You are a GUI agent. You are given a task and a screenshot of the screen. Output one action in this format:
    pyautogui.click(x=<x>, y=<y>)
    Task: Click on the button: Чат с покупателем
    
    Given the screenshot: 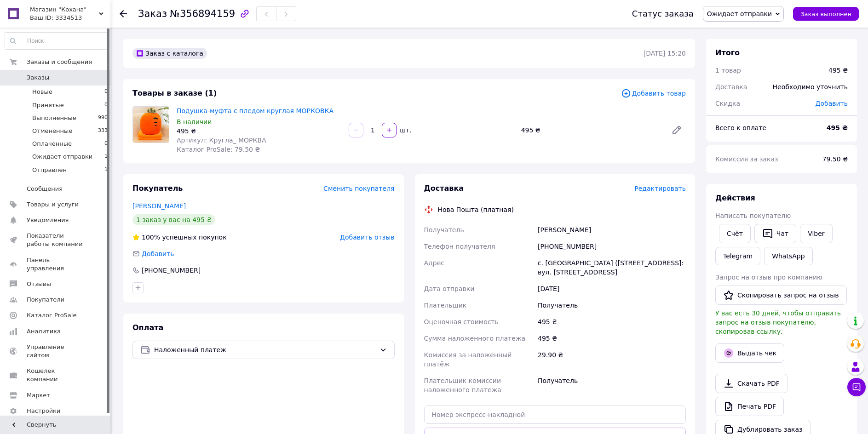 What is the action you would take?
    pyautogui.click(x=856, y=387)
    